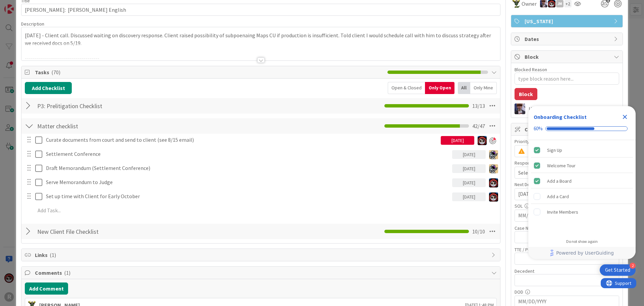 The height and width of the screenshot is (306, 644). I want to click on div: Only Open, so click(439, 88).